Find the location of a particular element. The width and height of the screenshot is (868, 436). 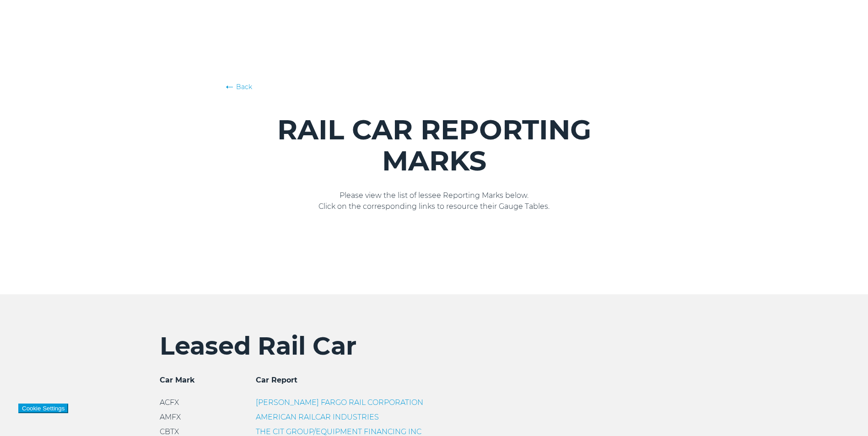

button: Cookie Settings is located at coordinates (43, 408).